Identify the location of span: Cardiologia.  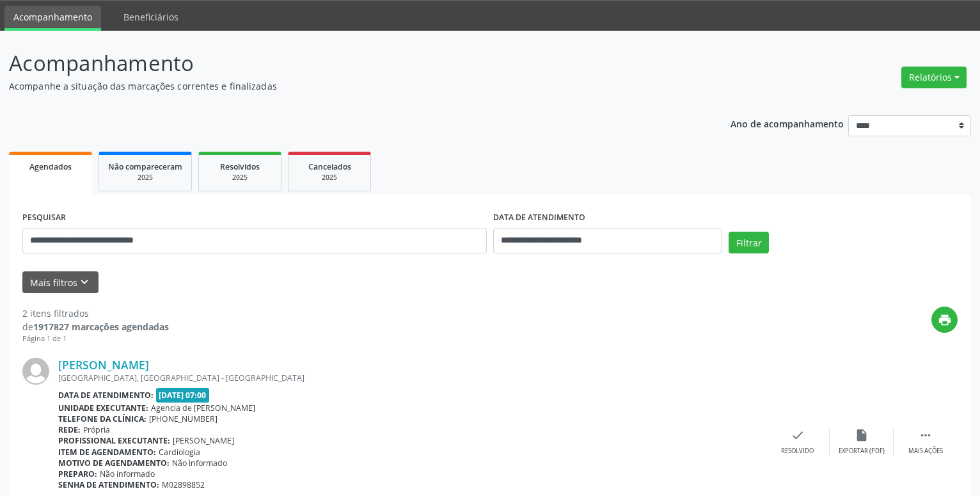
(179, 452).